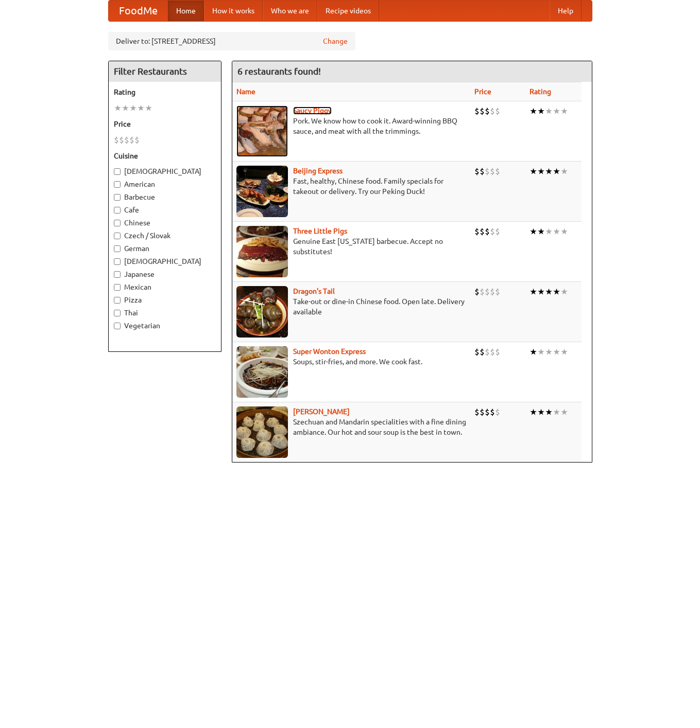 The image size is (700, 728). What do you see at coordinates (117, 313) in the screenshot?
I see `input: Thai` at bounding box center [117, 313].